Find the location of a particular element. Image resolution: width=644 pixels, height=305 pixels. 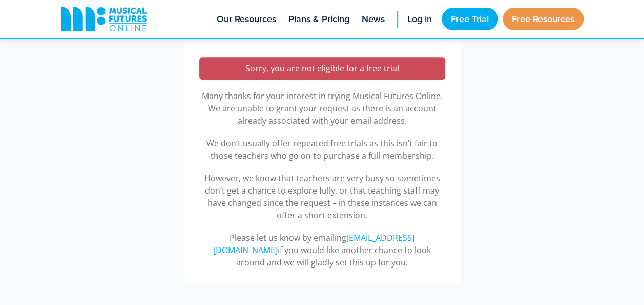

p: Sorry, you are not eligible for a free trial is located at coordinates (322, 68).